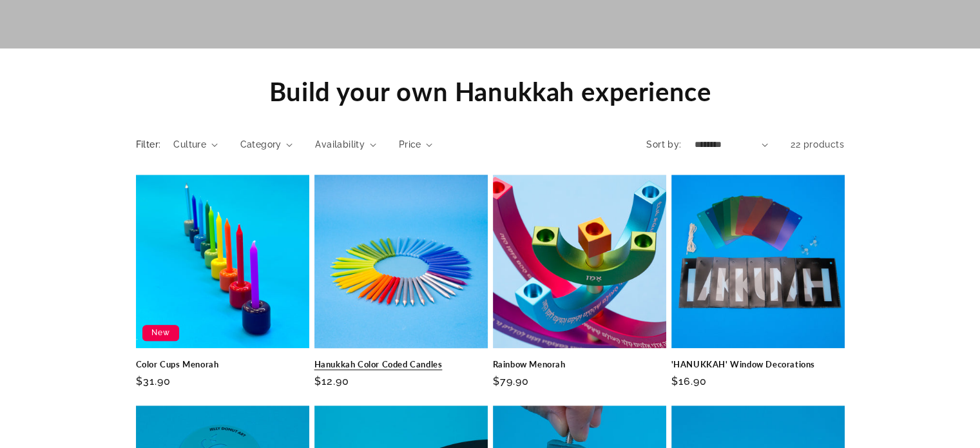 This screenshot has width=980, height=448. Describe the element at coordinates (579, 364) in the screenshot. I see `a: Rainbow Menorah` at that location.